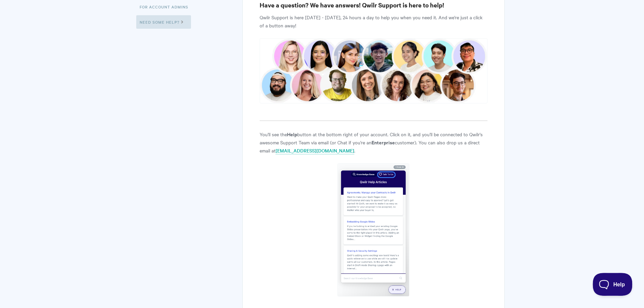  I want to click on strong: Have a question? We have answers! Qwilr Support is here to help!, so click(352, 5).